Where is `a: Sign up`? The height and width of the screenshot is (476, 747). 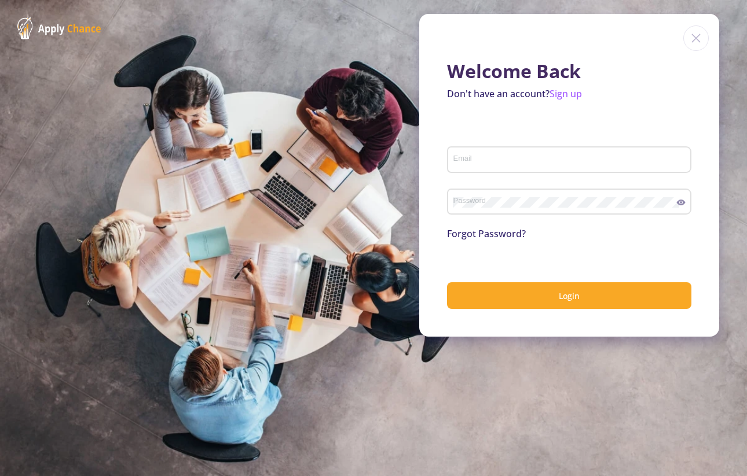 a: Sign up is located at coordinates (565, 94).